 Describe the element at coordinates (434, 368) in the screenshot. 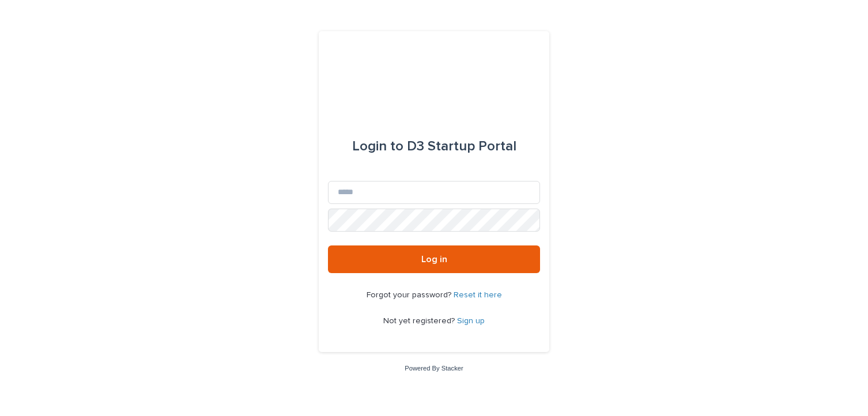

I see `a: Powered By Stacker` at that location.